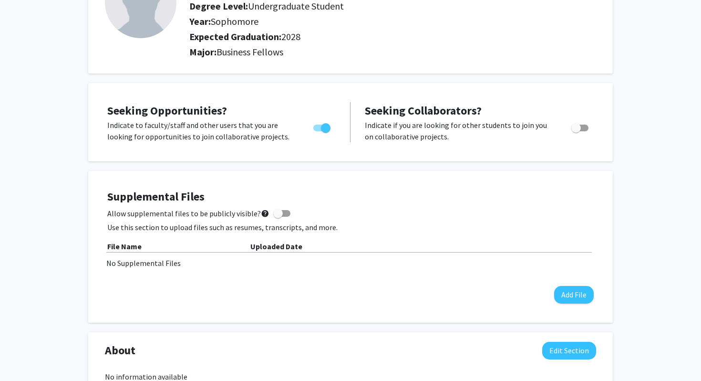 The width and height of the screenshot is (701, 381). I want to click on span: About, so click(120, 350).